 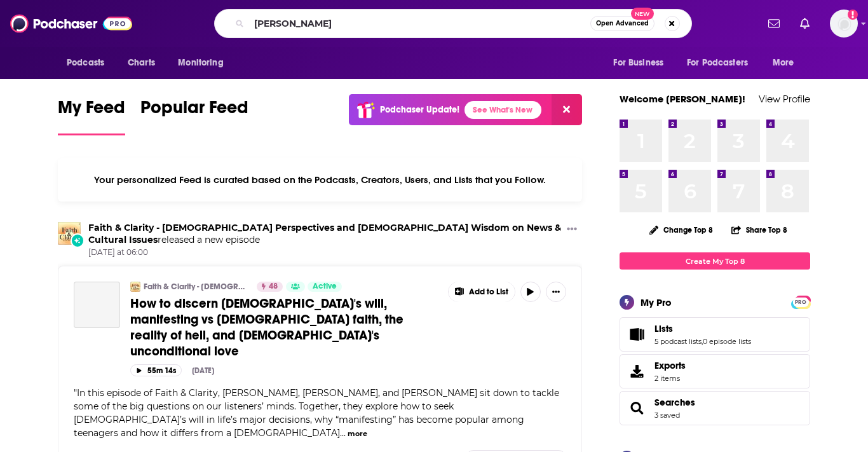 What do you see at coordinates (85, 63) in the screenshot?
I see `span: Podcasts` at bounding box center [85, 63].